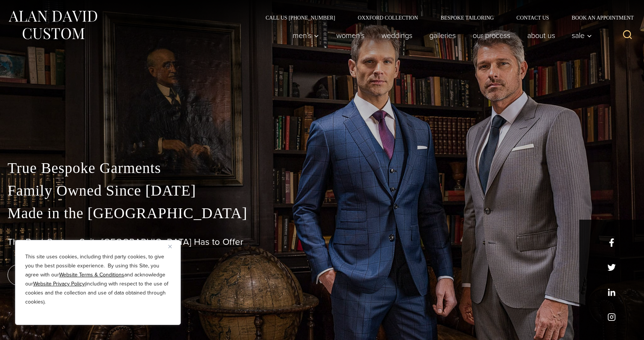  I want to click on button: Close, so click(173, 246).